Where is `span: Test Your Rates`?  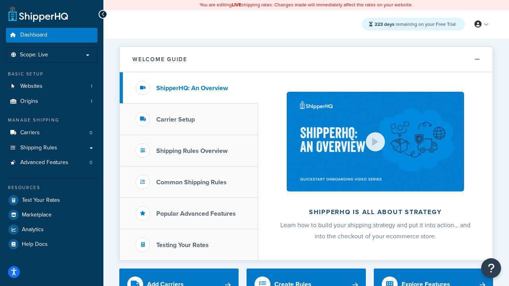 span: Test Your Rates is located at coordinates (41, 200).